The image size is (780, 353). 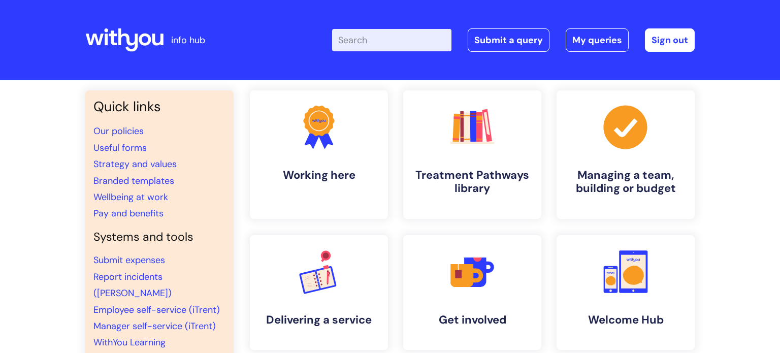 What do you see at coordinates (131, 197) in the screenshot?
I see `a: Wellbeing at work` at bounding box center [131, 197].